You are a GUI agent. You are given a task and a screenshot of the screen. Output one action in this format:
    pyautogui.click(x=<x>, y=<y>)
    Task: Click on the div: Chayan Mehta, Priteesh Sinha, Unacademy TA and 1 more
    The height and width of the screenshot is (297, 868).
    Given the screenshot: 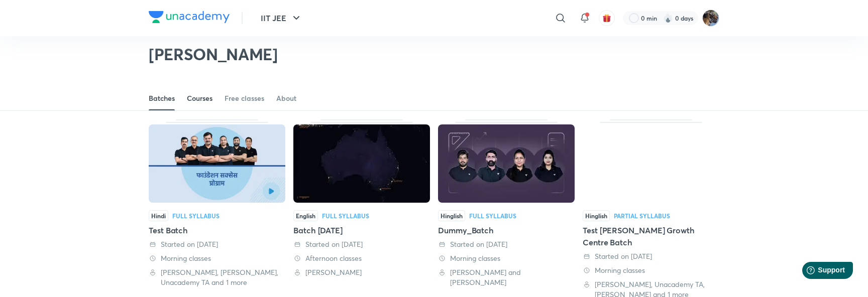 What is the action you would take?
    pyautogui.click(x=217, y=278)
    